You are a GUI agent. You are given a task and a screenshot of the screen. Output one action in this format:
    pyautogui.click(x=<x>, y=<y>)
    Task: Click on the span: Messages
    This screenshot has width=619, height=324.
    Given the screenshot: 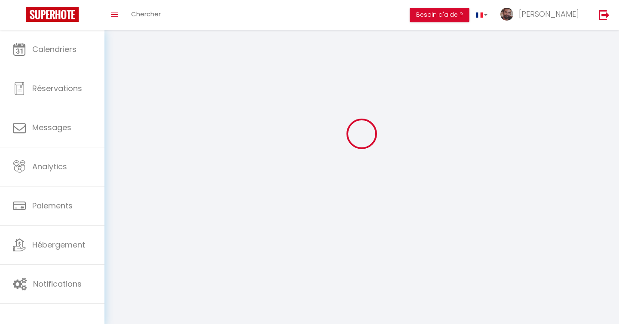 What is the action you would take?
    pyautogui.click(x=52, y=127)
    